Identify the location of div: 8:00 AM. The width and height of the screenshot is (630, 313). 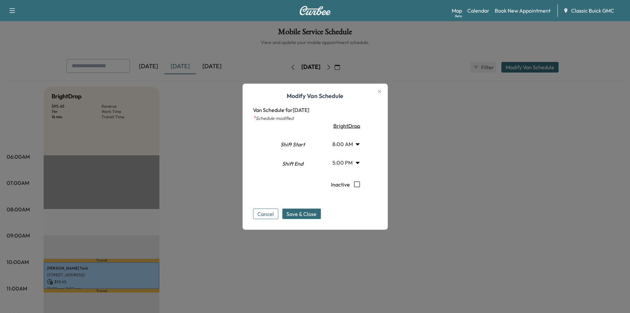
(346, 144).